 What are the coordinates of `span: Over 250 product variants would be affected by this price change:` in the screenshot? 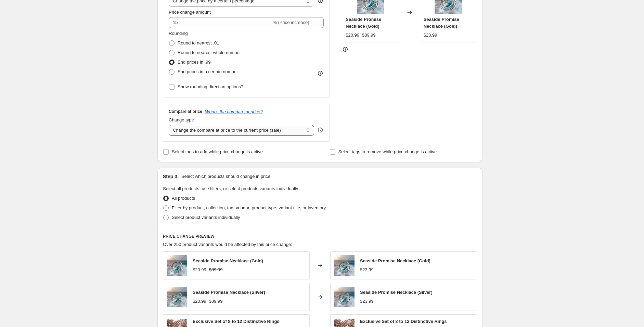 It's located at (227, 244).